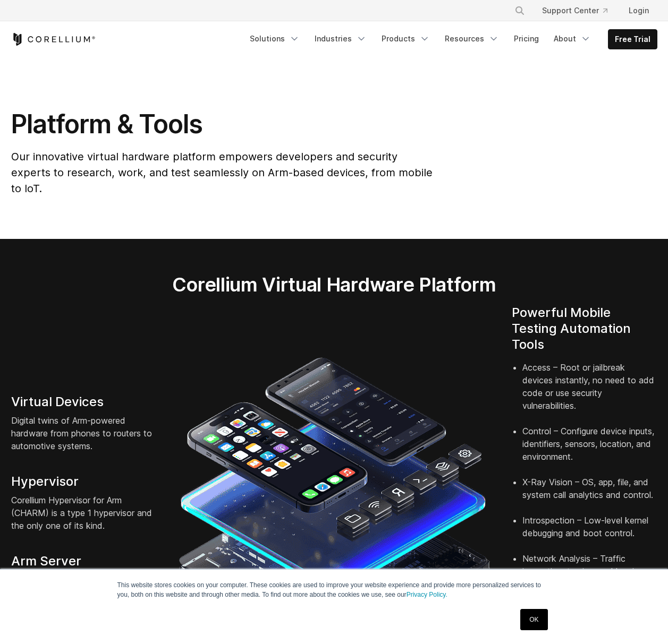  What do you see at coordinates (223, 124) in the screenshot?
I see `h1: Platform & Tools` at bounding box center [223, 124].